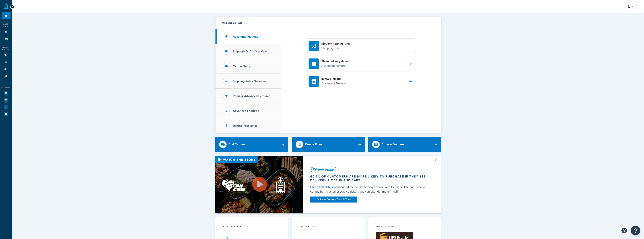 The width and height of the screenshot is (644, 239). I want to click on h2: Welcome Guide, so click(235, 23).